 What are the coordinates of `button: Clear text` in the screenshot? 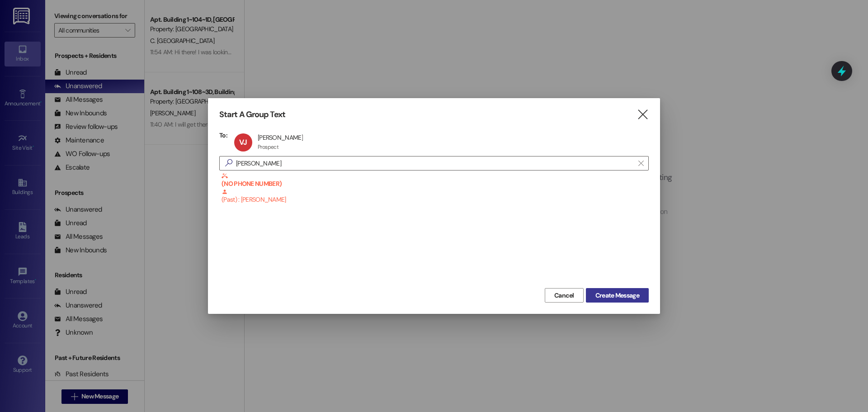 It's located at (641, 163).